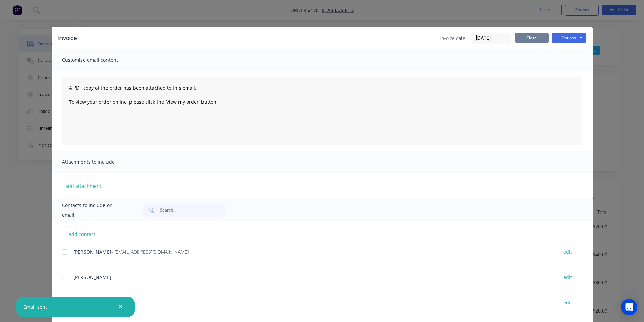 The width and height of the screenshot is (644, 322). What do you see at coordinates (99, 162) in the screenshot?
I see `span: Attachments to include` at bounding box center [99, 162].